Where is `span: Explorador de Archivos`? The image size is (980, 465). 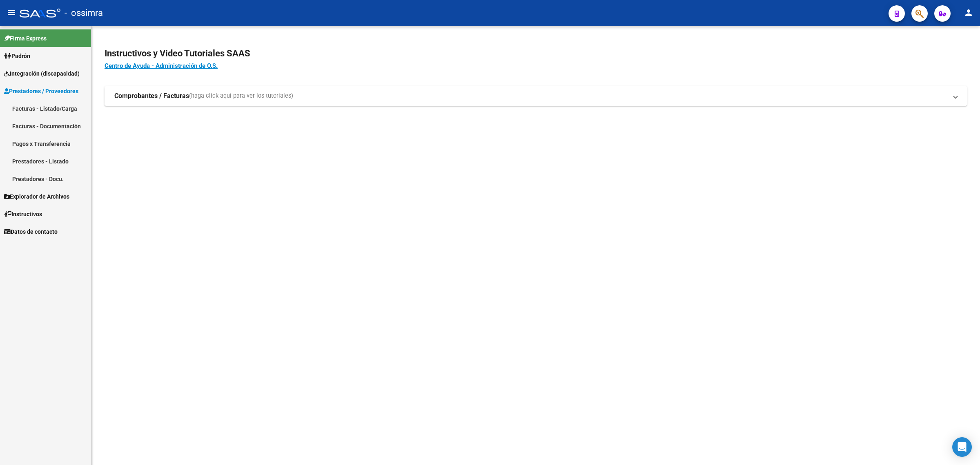
span: Explorador de Archivos is located at coordinates (37, 197).